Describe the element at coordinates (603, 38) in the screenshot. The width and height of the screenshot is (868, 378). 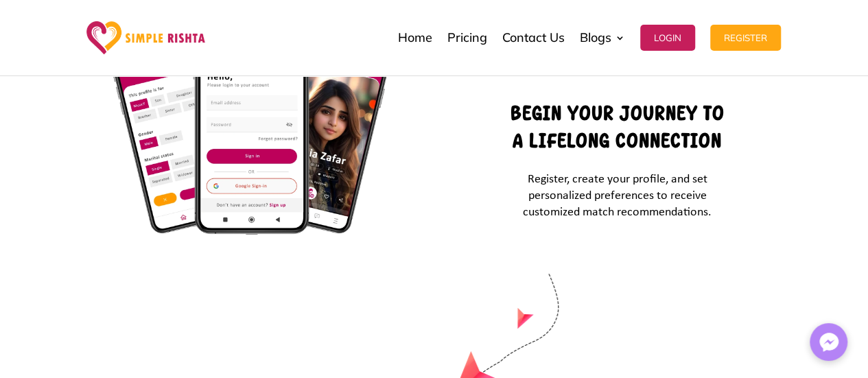
I see `a: Blogs` at that location.